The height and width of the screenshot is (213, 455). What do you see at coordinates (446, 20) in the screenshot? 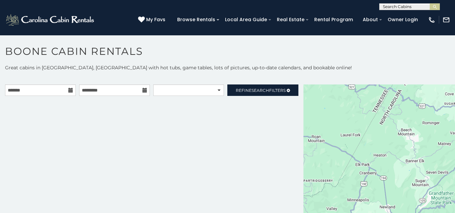
I see `img: mail-regular-white.png` at bounding box center [446, 20].